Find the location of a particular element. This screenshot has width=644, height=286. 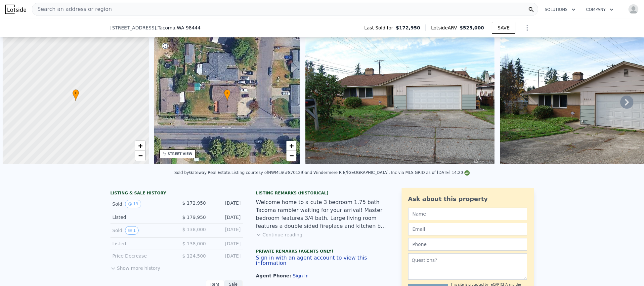

span: $ 172,950 is located at coordinates (194, 203).